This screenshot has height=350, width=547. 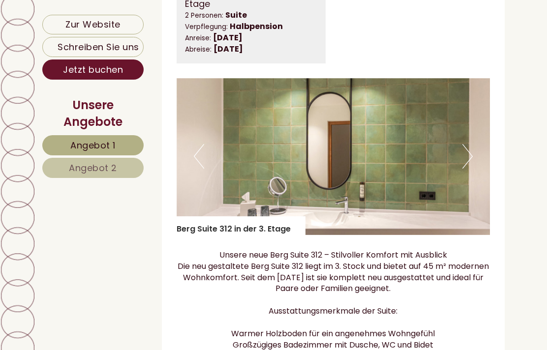 What do you see at coordinates (468, 156) in the screenshot?
I see `button: Next` at bounding box center [468, 156].